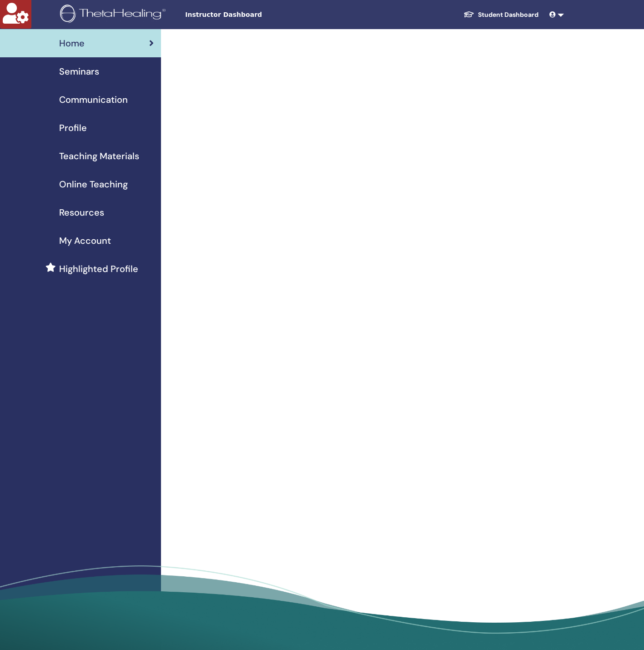 This screenshot has width=644, height=650. Describe the element at coordinates (468, 14) in the screenshot. I see `img: graduation-cap-white.svg` at that location.